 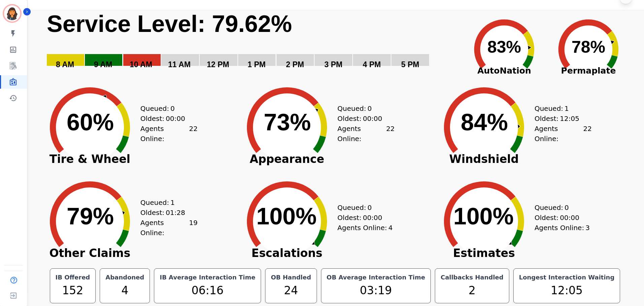 I want to click on text: 10 AM, so click(x=140, y=65).